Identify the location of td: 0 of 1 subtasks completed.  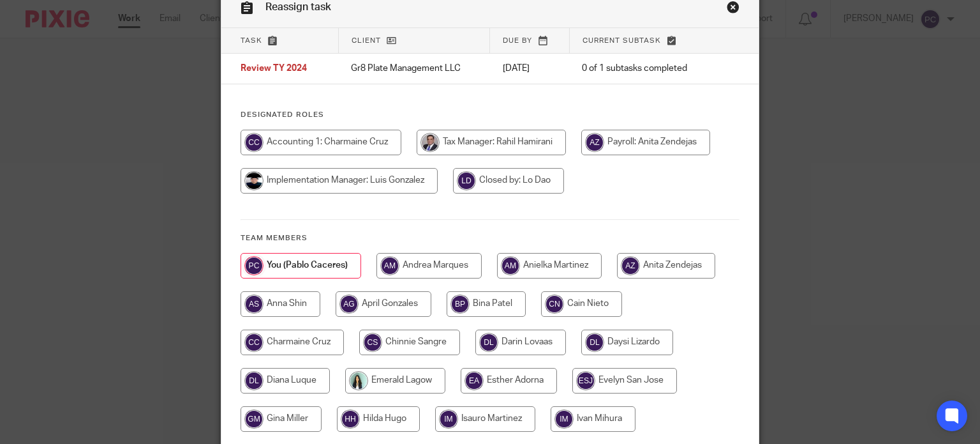
(643, 69).